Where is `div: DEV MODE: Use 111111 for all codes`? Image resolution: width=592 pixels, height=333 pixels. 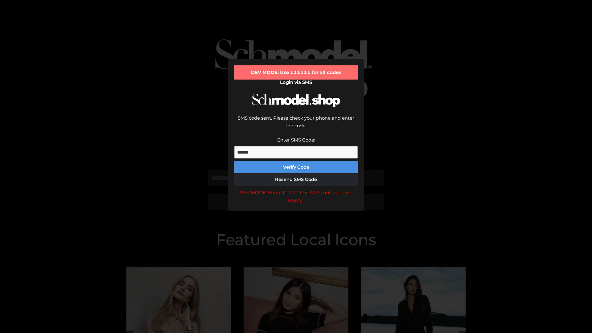 div: DEV MODE: Use 111111 for all codes is located at coordinates (296, 72).